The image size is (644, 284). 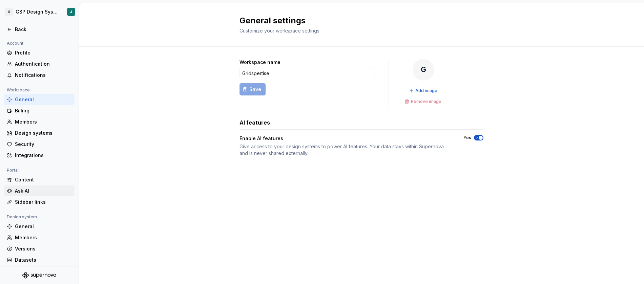 I want to click on a: Notifications, so click(x=39, y=75).